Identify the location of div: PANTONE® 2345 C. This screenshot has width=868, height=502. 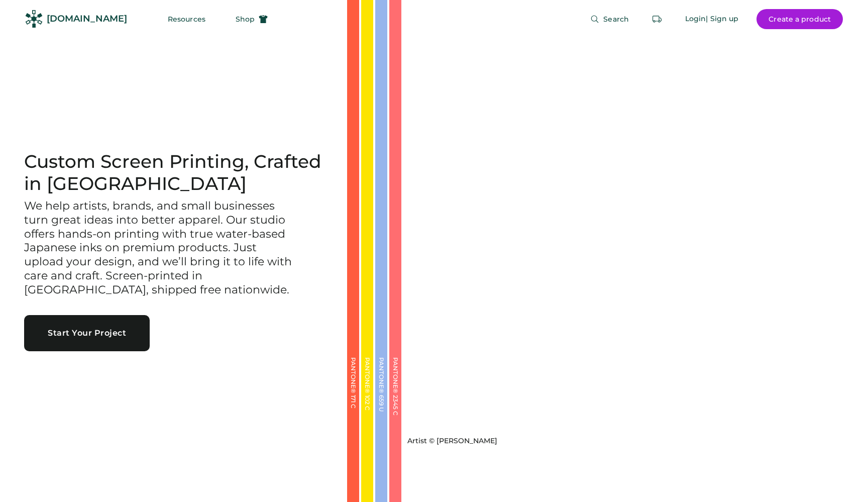
(395, 408).